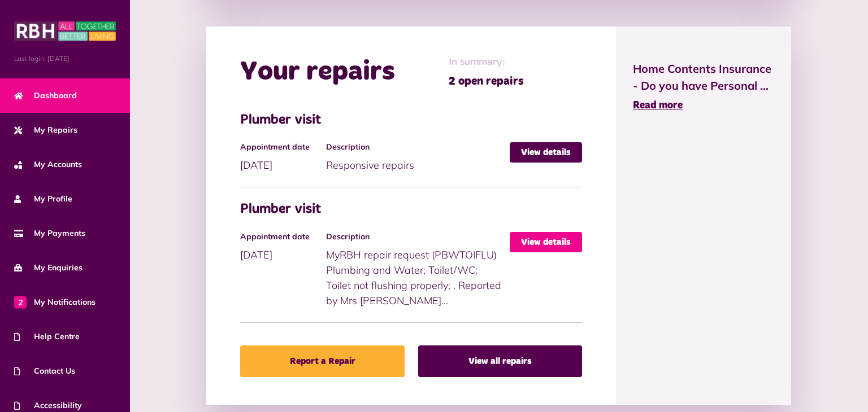 The image size is (868, 412). I want to click on span: My Notifications, so click(55, 303).